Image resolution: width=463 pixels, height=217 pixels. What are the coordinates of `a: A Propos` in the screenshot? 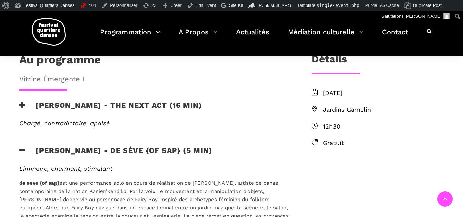 It's located at (198, 36).